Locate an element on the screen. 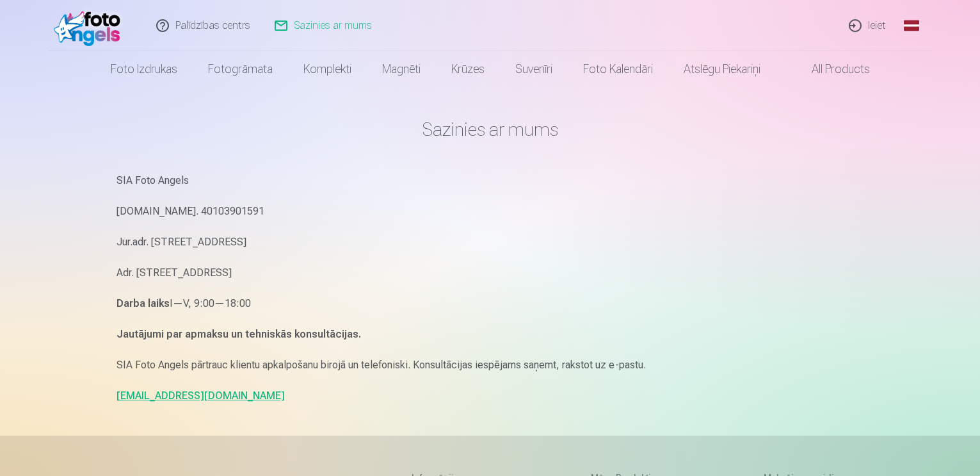  a: Foto izdrukas is located at coordinates (144, 69).